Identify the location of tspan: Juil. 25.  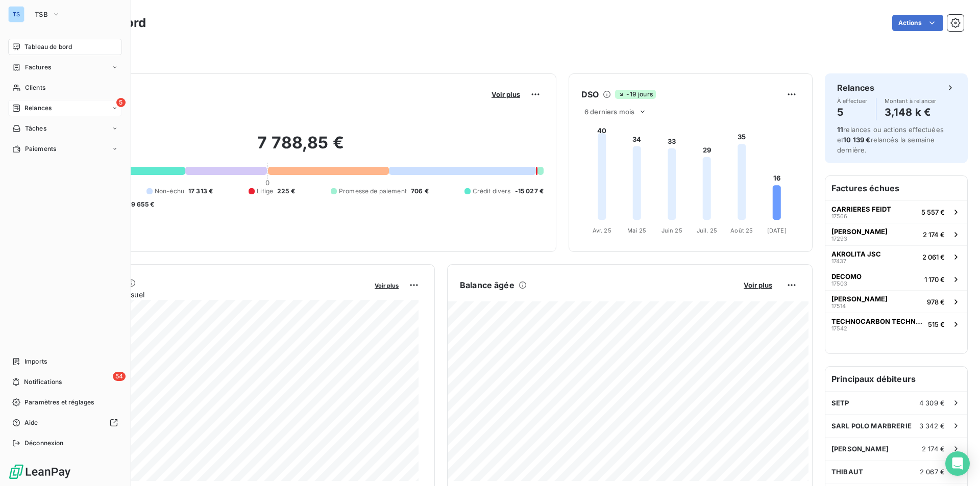
(707, 231).